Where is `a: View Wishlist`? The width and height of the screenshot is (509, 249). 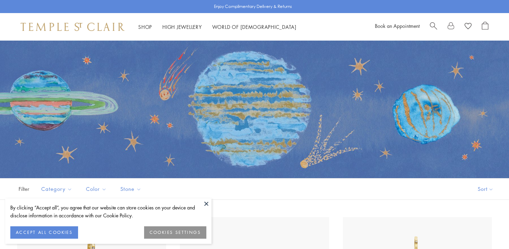
a: View Wishlist is located at coordinates (468, 27).